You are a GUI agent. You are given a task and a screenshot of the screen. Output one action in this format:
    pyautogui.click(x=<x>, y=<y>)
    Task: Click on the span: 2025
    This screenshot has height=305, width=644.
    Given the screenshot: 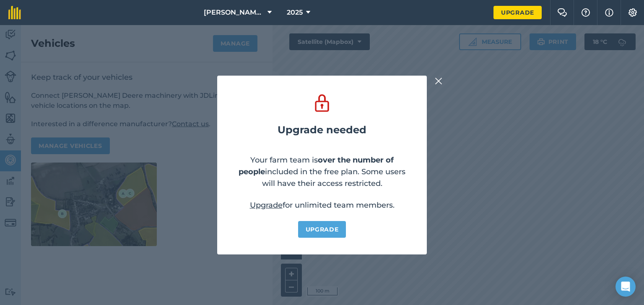 What is the action you would take?
    pyautogui.click(x=295, y=13)
    